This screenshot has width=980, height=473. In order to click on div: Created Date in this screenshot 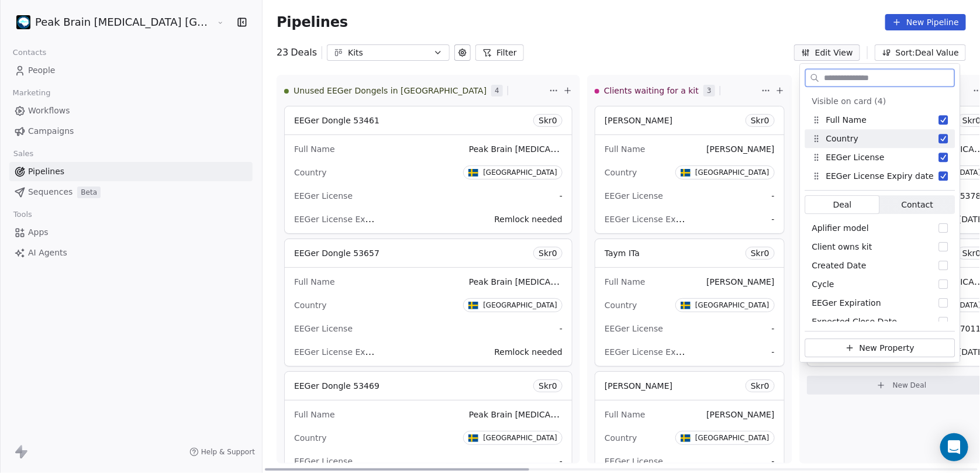, I will do `click(880, 266)`.